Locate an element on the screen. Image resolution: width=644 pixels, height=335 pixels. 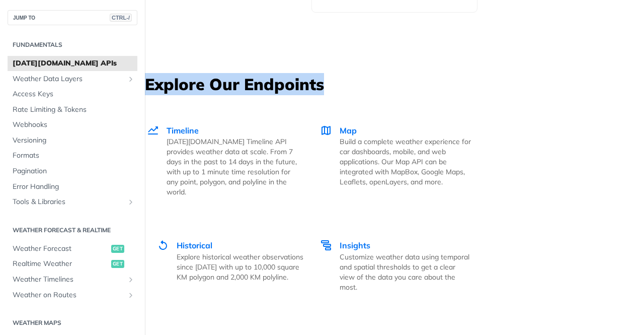
img: Historical is located at coordinates (163, 245).